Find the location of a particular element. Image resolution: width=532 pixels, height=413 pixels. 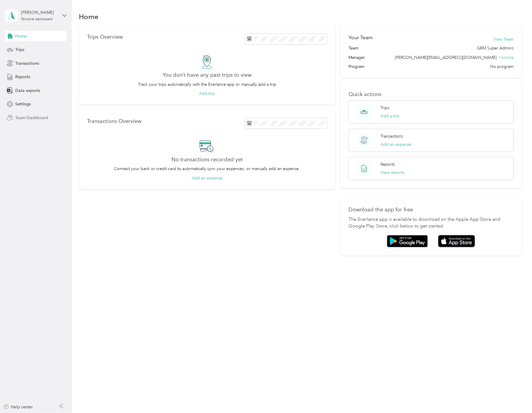

button: Add trip is located at coordinates (207, 93).